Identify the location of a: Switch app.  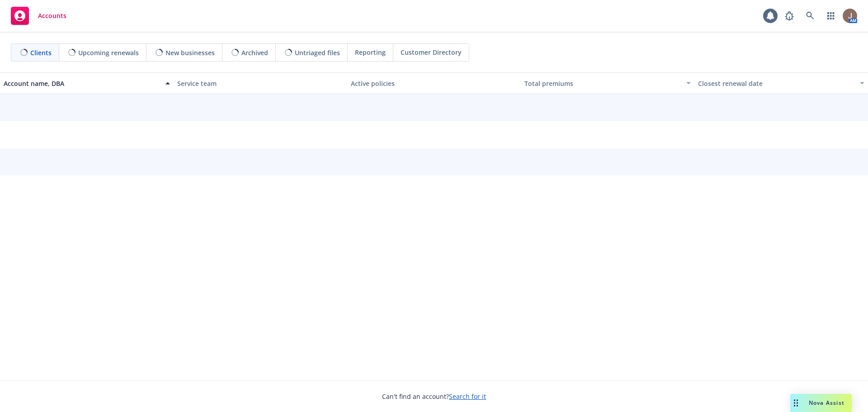
(831, 16).